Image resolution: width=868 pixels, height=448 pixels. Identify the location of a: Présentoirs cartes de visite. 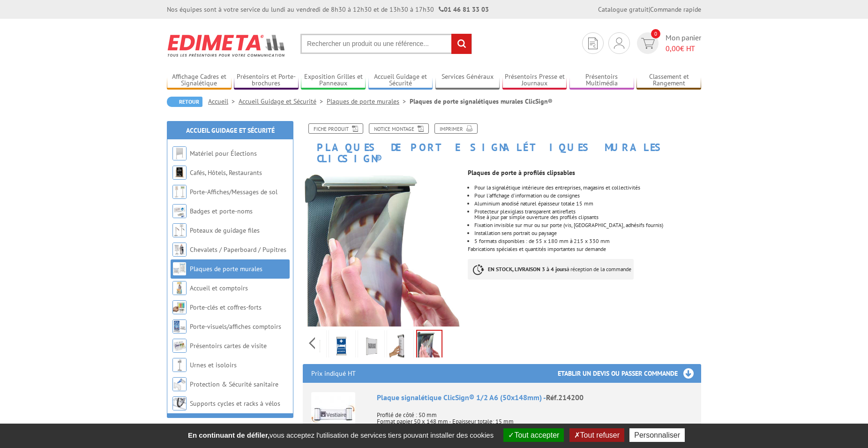
(229, 345).